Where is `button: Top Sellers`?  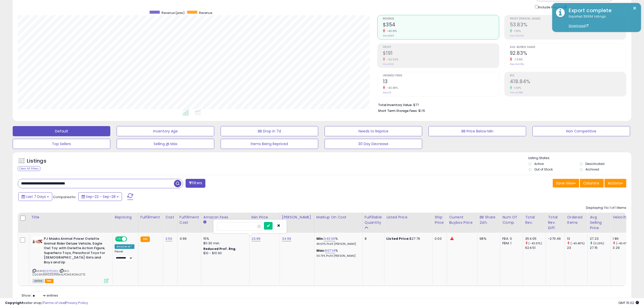 button: Top Sellers is located at coordinates (62, 144).